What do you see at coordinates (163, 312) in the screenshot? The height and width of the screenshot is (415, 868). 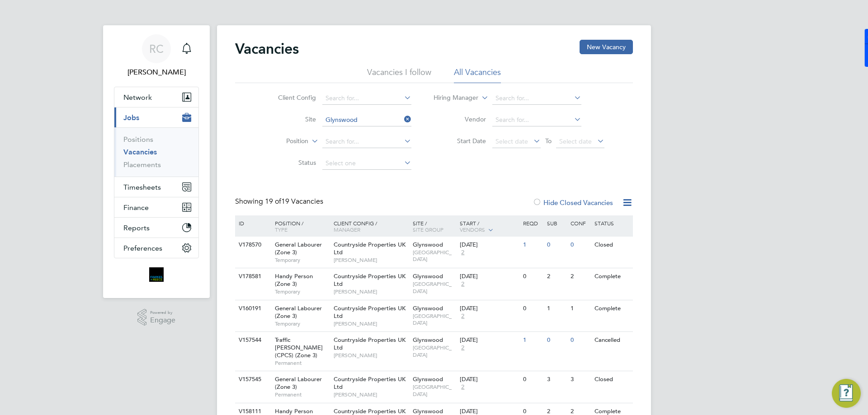 I see `span: Powered by` at bounding box center [163, 312].